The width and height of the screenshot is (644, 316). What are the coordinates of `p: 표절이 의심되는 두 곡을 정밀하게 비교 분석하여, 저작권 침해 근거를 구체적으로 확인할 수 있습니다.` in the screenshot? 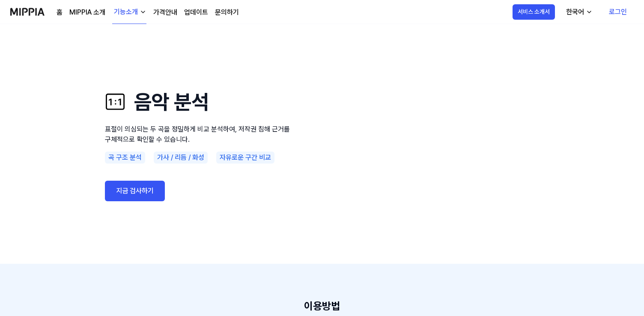 It's located at (207, 134).